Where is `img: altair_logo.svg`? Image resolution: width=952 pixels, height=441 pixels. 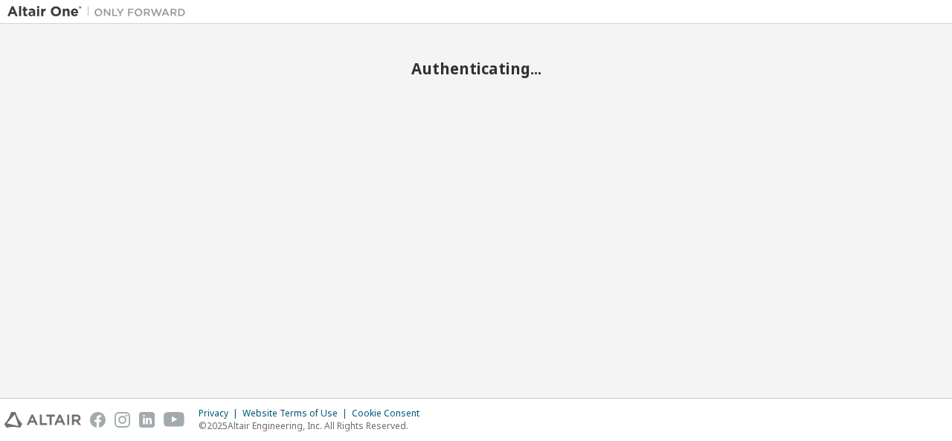
img: altair_logo.svg is located at coordinates (42, 420).